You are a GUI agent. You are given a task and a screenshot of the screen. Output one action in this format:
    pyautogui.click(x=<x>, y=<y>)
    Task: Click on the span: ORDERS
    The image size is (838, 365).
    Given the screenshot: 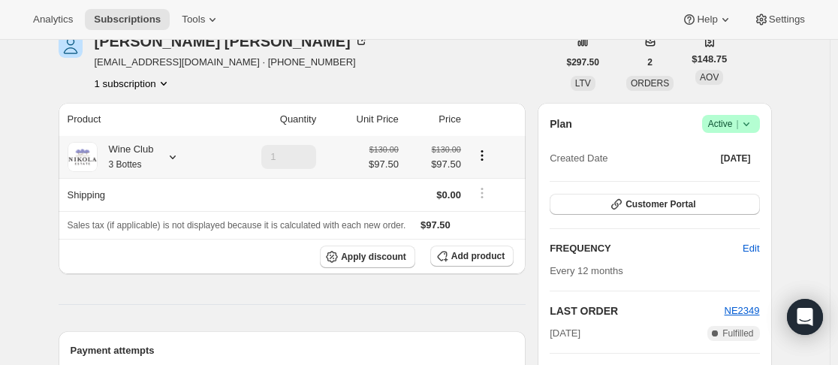 What is the action you would take?
    pyautogui.click(x=649, y=83)
    